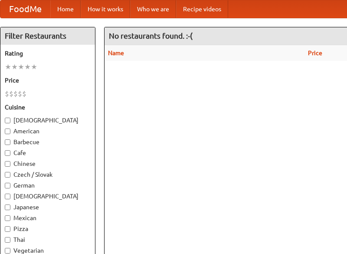 The image size is (347, 254). Describe the element at coordinates (48, 218) in the screenshot. I see `label: Mexican` at that location.